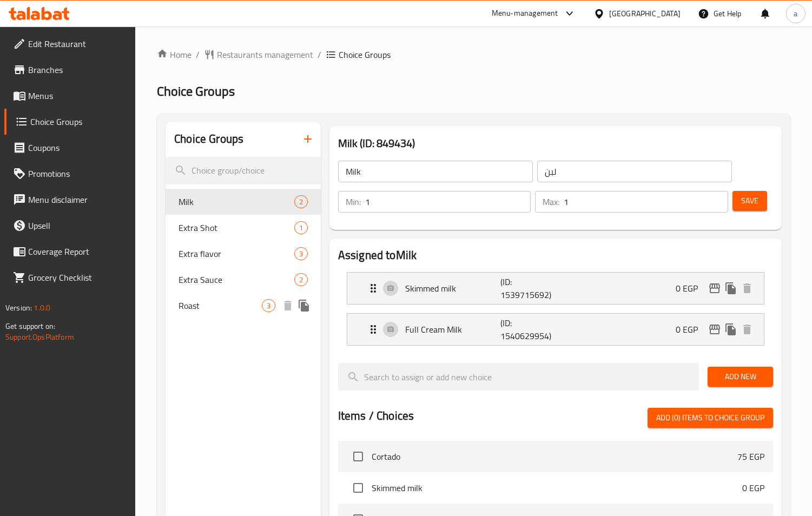 Image resolution: width=812 pixels, height=516 pixels. I want to click on button: Add (0) items to choice group, so click(711, 418).